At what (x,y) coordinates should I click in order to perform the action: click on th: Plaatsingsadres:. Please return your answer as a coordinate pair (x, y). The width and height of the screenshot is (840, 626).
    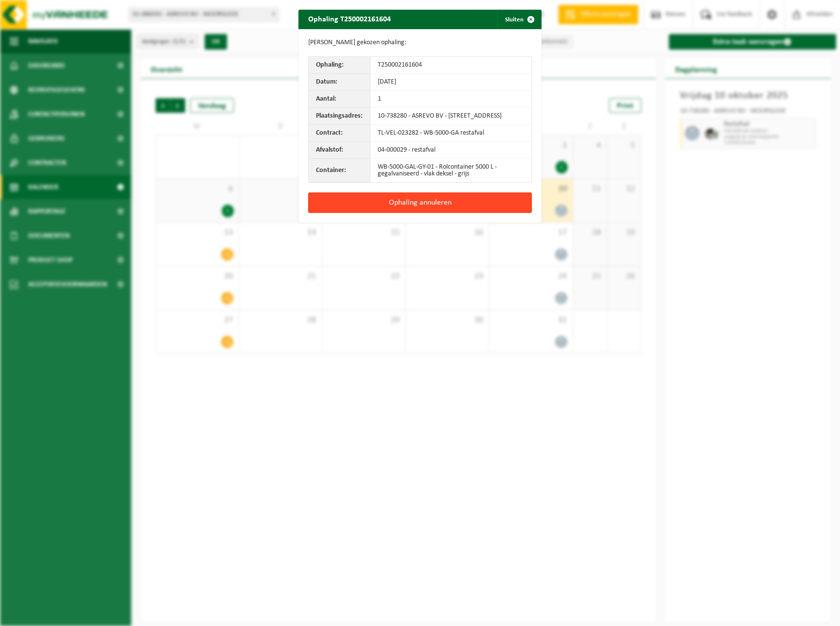
    Looking at the image, I should click on (339, 116).